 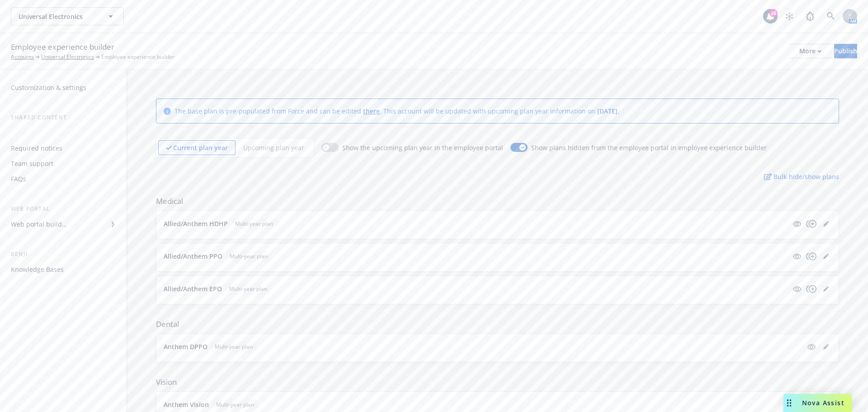 I want to click on a: Web portal builder, so click(x=63, y=224).